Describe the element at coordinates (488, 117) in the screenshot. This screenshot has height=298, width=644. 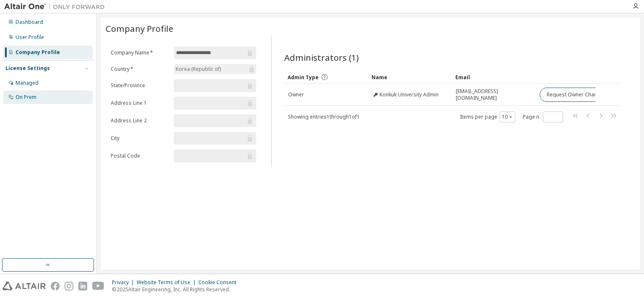
I see `span: Items per page` at that location.